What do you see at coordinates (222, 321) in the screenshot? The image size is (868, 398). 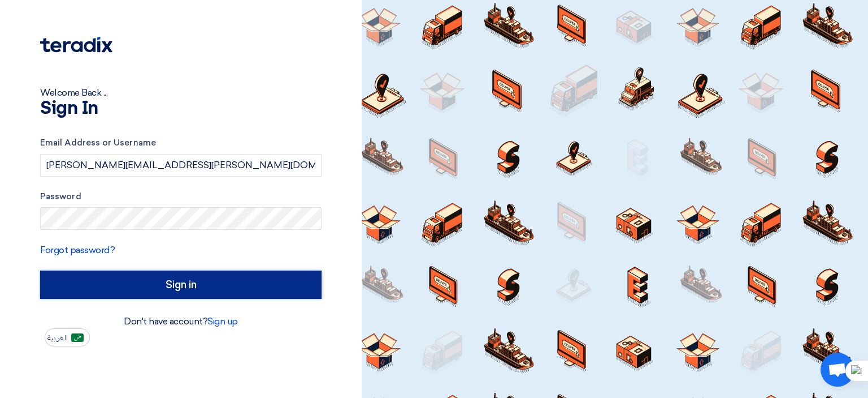 I see `a: Sign up` at bounding box center [222, 321].